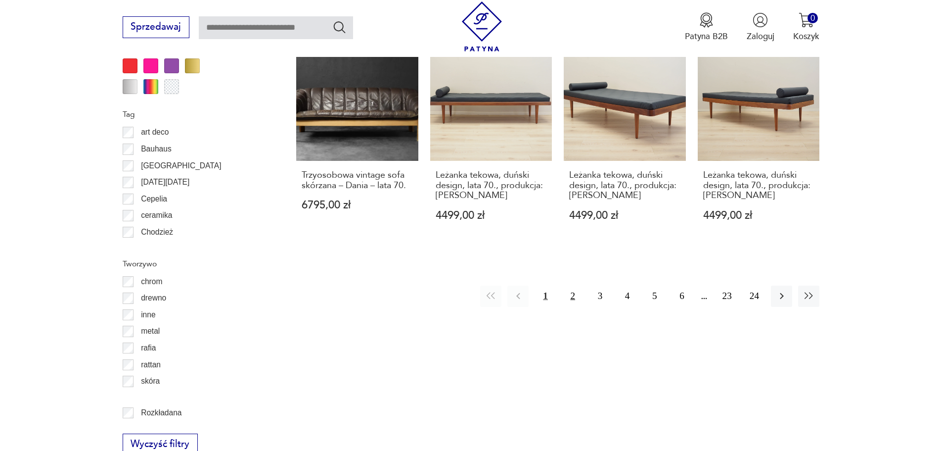  What do you see at coordinates (150, 331) in the screenshot?
I see `p: metal` at bounding box center [150, 331].